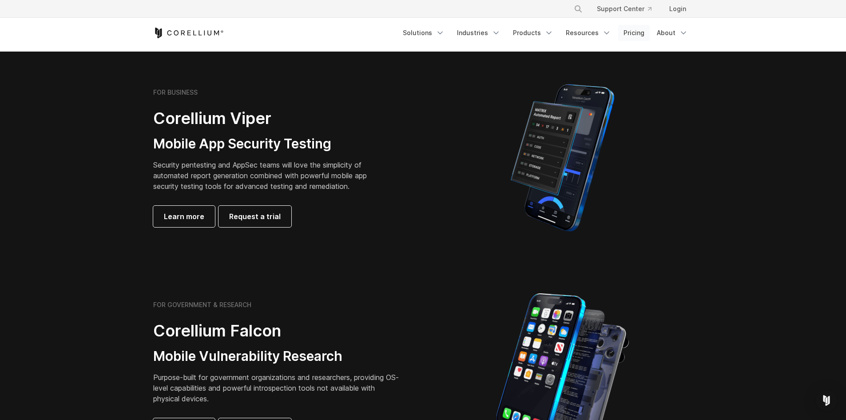  Describe the element at coordinates (184, 216) in the screenshot. I see `span: Learn more` at that location.